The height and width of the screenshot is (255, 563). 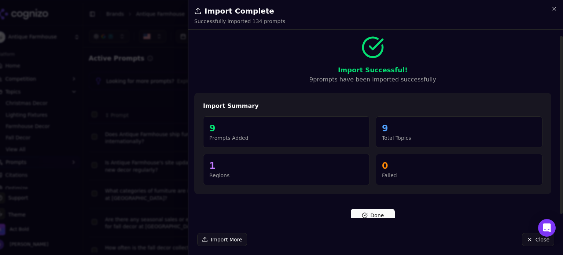 I want to click on div: 1, so click(x=286, y=166).